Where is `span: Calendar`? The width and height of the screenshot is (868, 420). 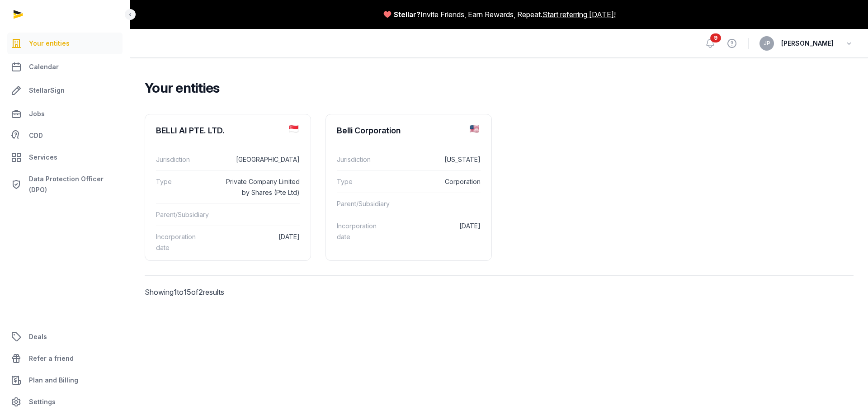
span: Calendar is located at coordinates (44, 67).